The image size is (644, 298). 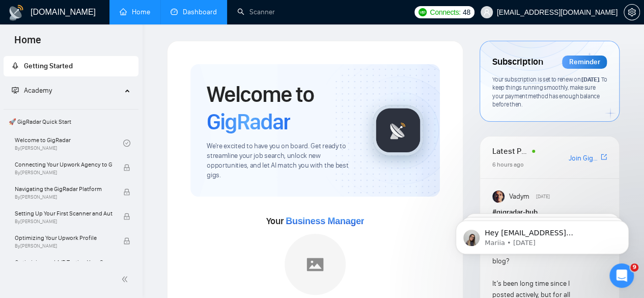 What do you see at coordinates (27, 43) in the screenshot?
I see `span: Home` at bounding box center [27, 43].